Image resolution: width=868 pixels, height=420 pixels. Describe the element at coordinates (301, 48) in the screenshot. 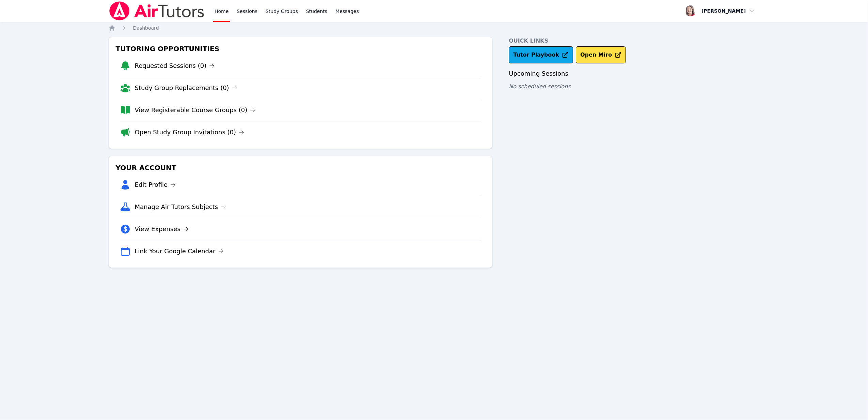

I see `h3: Tutoring Opportunities` at that location.